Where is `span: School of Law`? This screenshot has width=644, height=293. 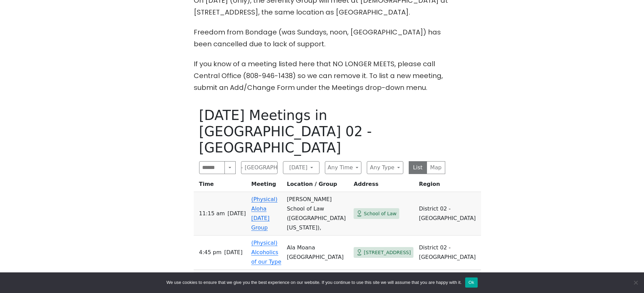 span: School of Law is located at coordinates (380, 214).